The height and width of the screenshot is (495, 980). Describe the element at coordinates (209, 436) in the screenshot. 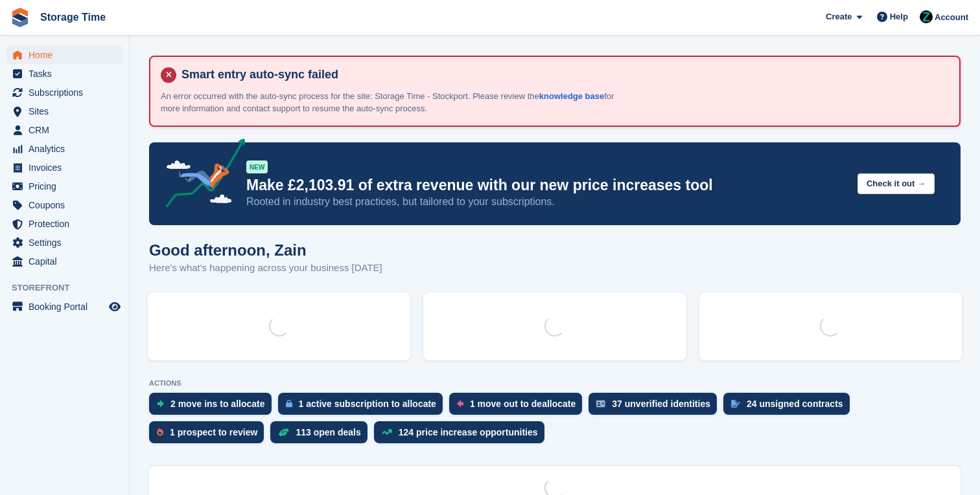

I see `a: 1 prospect to review` at that location.